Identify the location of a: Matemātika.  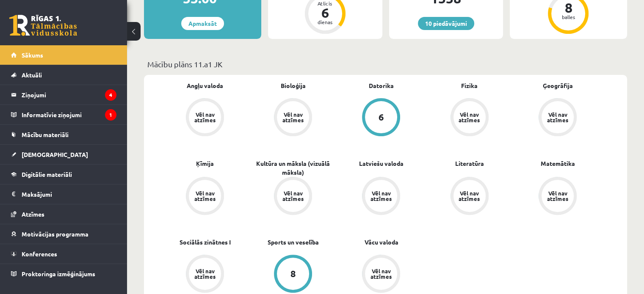
(557, 163).